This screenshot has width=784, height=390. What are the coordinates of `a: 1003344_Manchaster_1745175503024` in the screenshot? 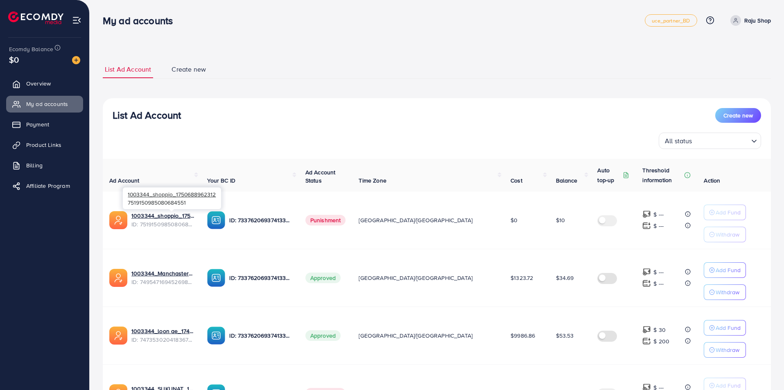 It's located at (163, 274).